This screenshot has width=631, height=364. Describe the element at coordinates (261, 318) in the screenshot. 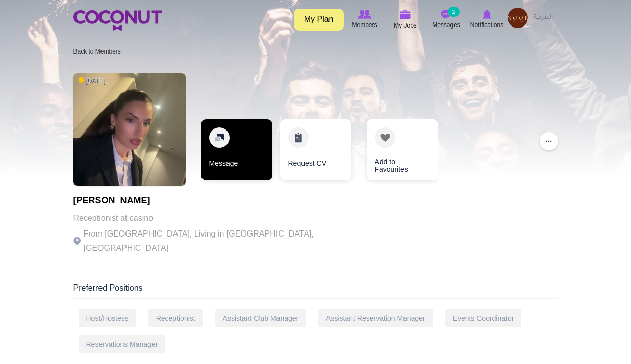

I see `div: Assistant Club Manager` at that location.